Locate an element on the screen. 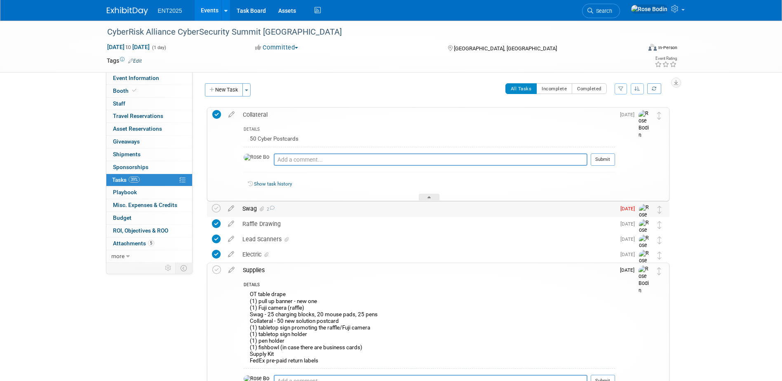 The image size is (782, 381). span: 39% is located at coordinates (134, 179).